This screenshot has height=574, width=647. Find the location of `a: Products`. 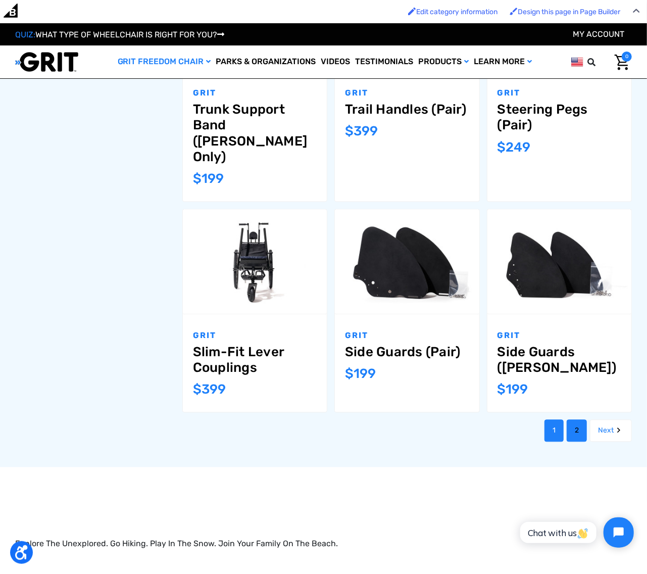

a: Products is located at coordinates (444, 62).